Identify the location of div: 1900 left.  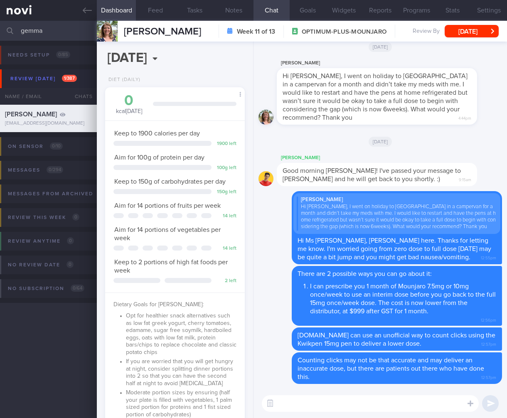
(226, 144).